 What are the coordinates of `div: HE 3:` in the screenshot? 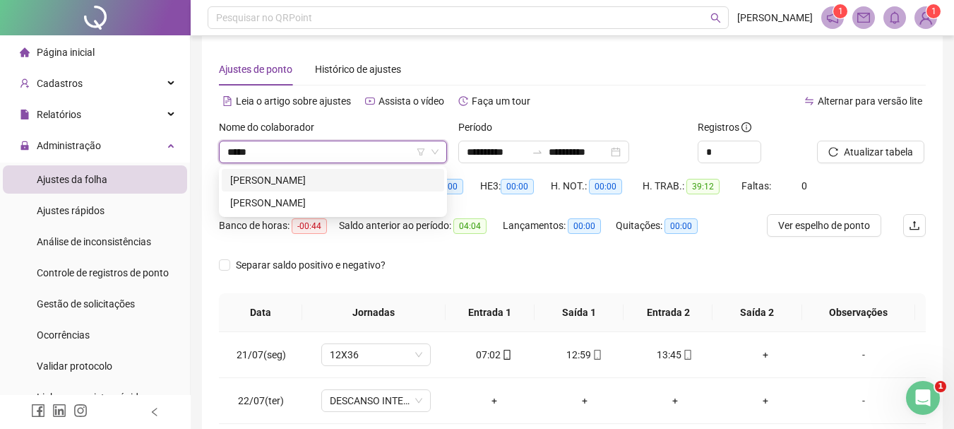 It's located at (516, 186).